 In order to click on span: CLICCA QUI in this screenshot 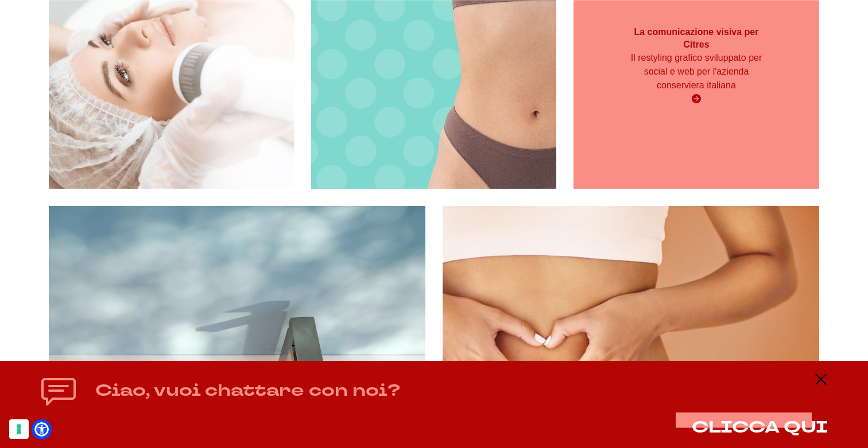, I will do `click(760, 427)`.